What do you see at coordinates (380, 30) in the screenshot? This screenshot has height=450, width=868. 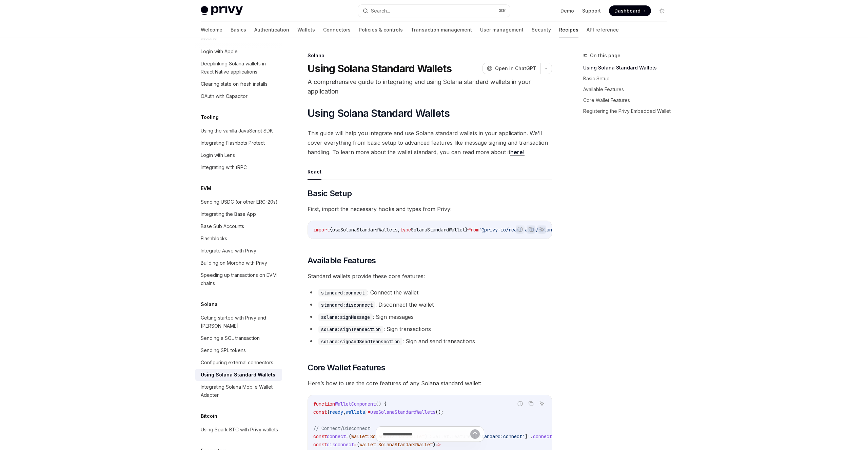 I see `a: Policies & controls` at bounding box center [380, 30].